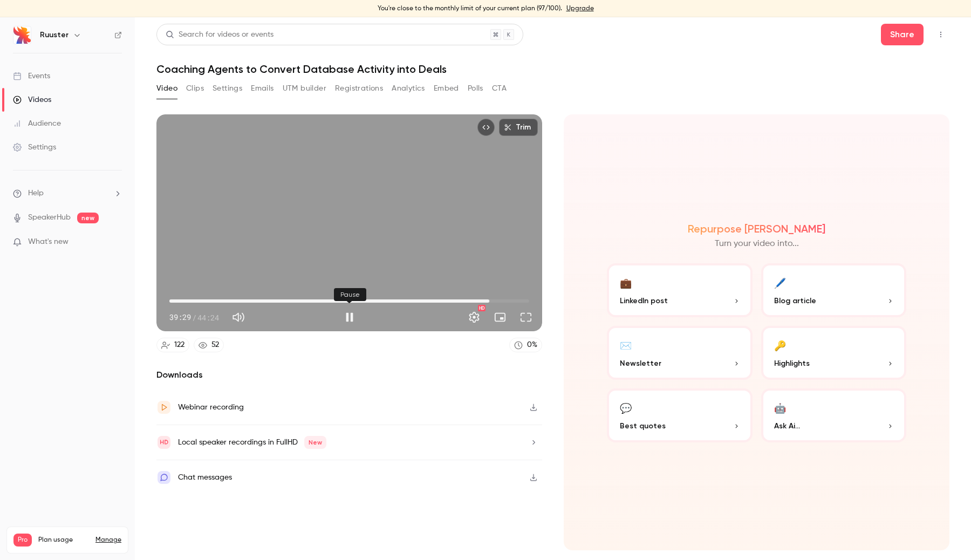 This screenshot has width=971, height=560. Describe the element at coordinates (173, 345) in the screenshot. I see `a: 122` at that location.